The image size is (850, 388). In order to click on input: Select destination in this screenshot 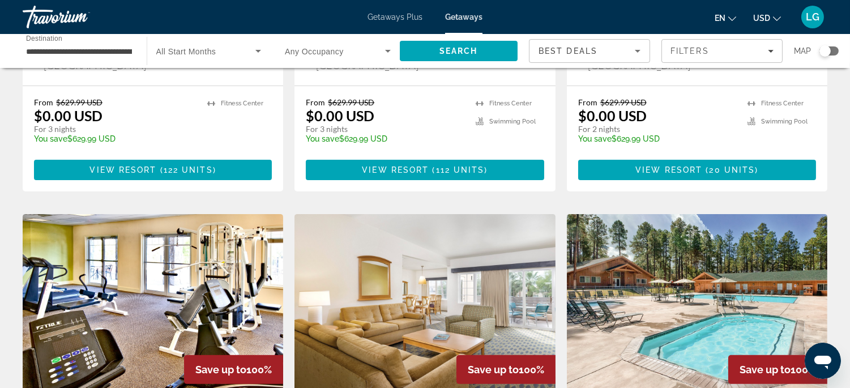, I will do `click(79, 52)`.